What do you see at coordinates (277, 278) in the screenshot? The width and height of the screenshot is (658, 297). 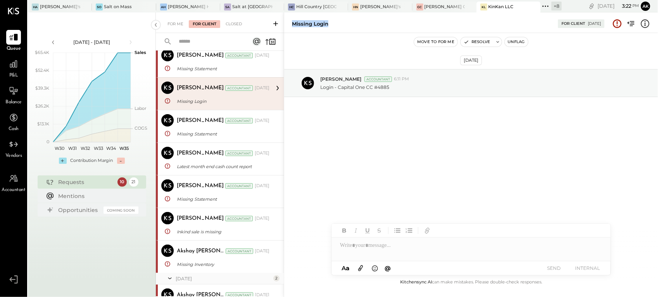 I see `div: 2` at bounding box center [277, 278].